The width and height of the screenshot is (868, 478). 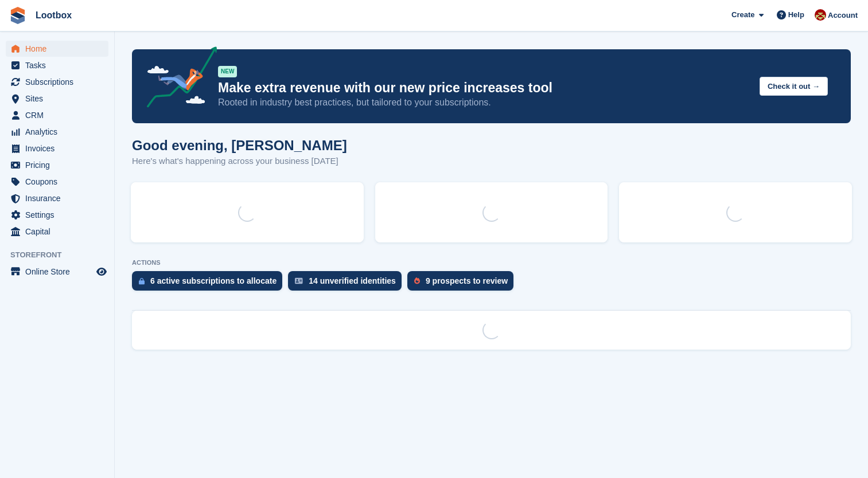 What do you see at coordinates (820, 15) in the screenshot?
I see `img: Chad Brown` at bounding box center [820, 15].